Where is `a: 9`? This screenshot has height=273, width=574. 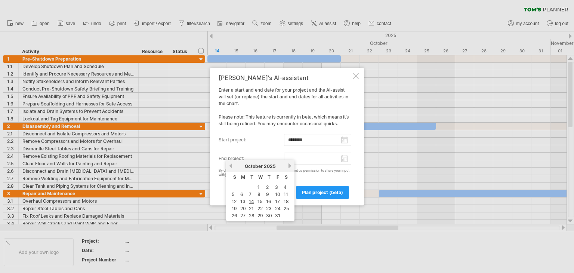 a: 9 is located at coordinates (267, 194).